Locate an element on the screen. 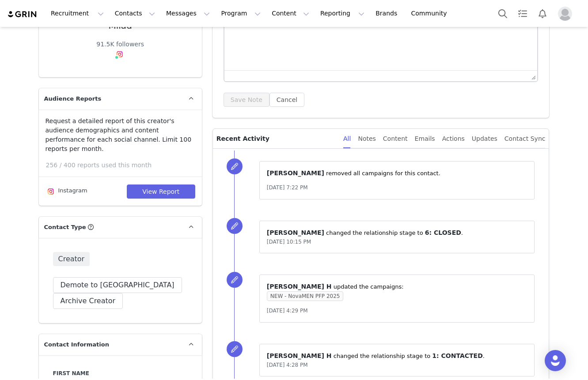 The image size is (588, 380). span: 1: CONTACTED is located at coordinates (457, 355).